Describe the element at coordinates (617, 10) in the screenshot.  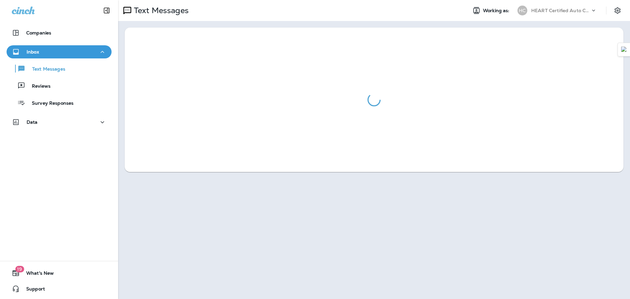
I see `button: Settings` at that location.